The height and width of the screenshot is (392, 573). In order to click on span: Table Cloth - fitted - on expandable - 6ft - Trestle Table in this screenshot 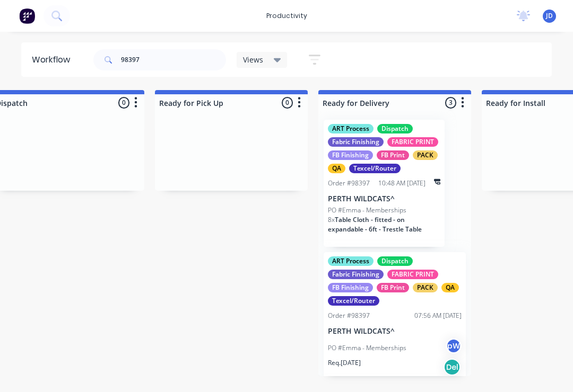, I will do `click(374, 225)`.